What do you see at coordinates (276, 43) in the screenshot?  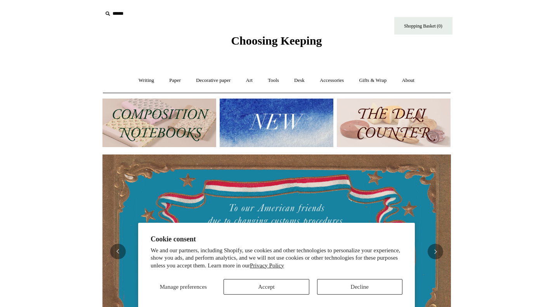 I see `a: Choosing Keeping` at bounding box center [276, 43].